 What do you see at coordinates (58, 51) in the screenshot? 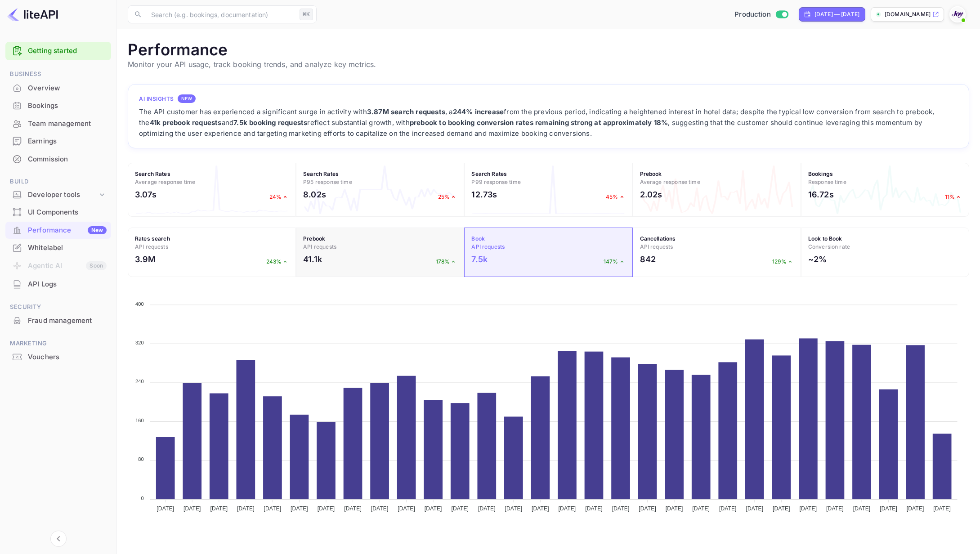
I see `div: Getting started` at bounding box center [58, 51].